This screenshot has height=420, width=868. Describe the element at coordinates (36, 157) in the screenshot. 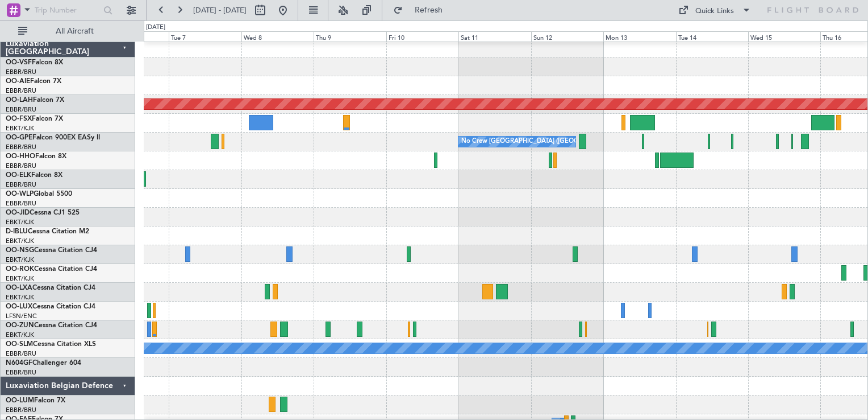

I see `a: OO-HHOFalcon 8X` at that location.